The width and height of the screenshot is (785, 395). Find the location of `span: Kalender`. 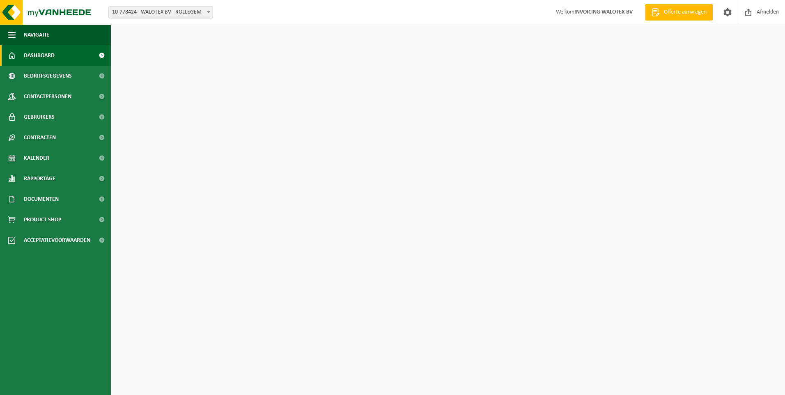

span: Kalender is located at coordinates (37, 158).